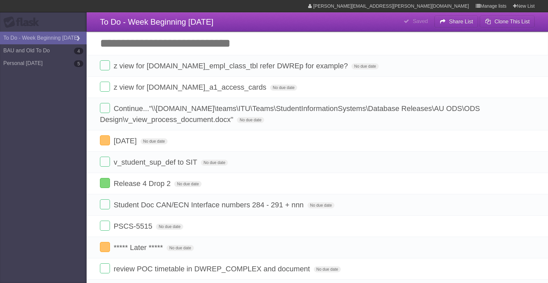 Image resolution: width=548 pixels, height=283 pixels. I want to click on span: Release 4 Drop 2, so click(143, 183).